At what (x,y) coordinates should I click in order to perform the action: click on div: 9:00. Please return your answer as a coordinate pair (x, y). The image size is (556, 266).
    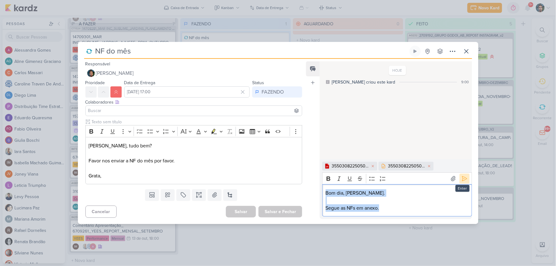
    Looking at the image, I should click on (465, 82).